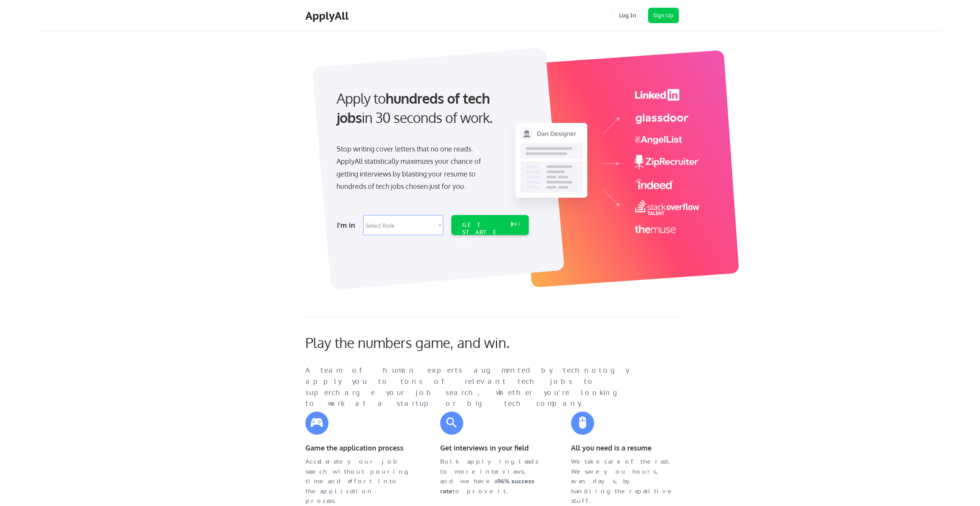  Describe the element at coordinates (492, 476) in the screenshot. I see `div: Bulk applying leads to more interviews, and we have a to prove it.` at that location.